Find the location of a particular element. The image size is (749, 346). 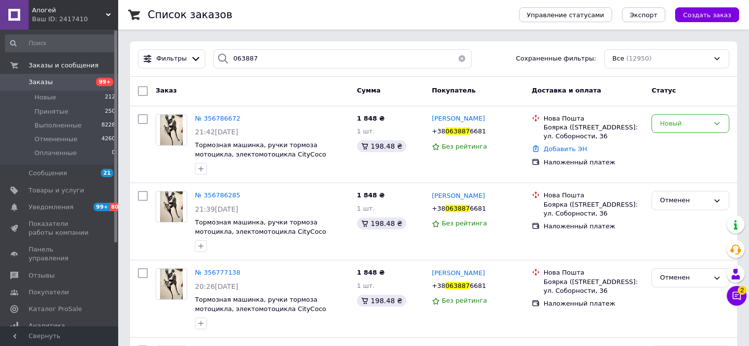

input: Поиск is located at coordinates (61, 43).